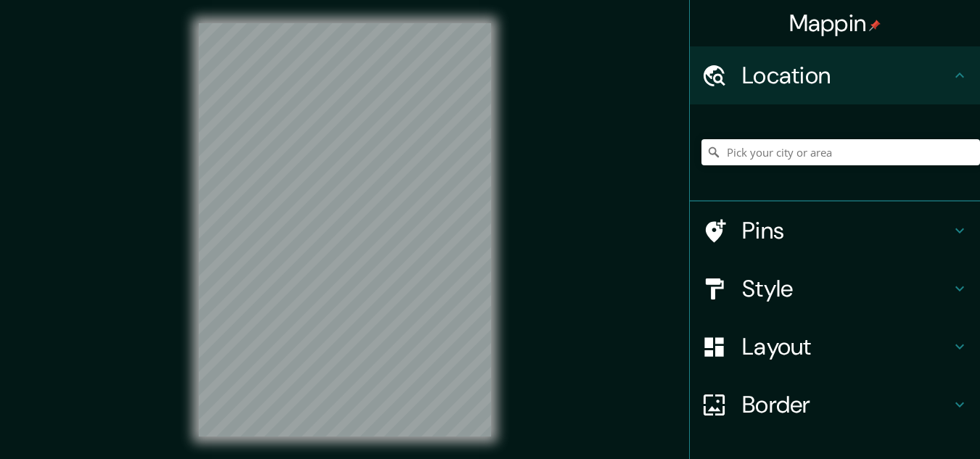 This screenshot has width=980, height=459. I want to click on h4: Location, so click(847, 75).